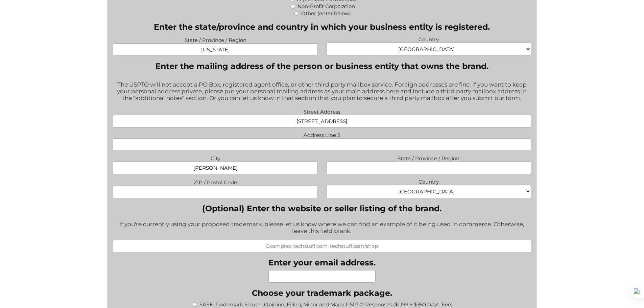 Image resolution: width=644 pixels, height=308 pixels. Describe the element at coordinates (322, 66) in the screenshot. I see `legend: Enter the mailing address of the person or business entity that owns the brand.` at that location.